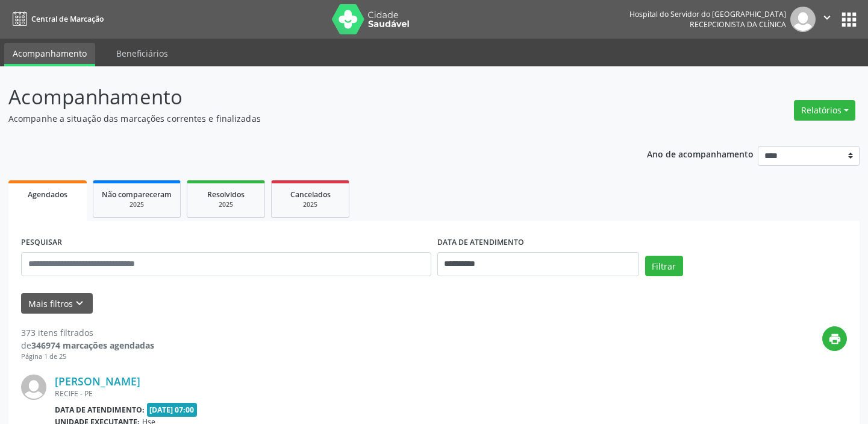 This screenshot has height=424, width=868. What do you see at coordinates (87, 345) in the screenshot?
I see `div: de` at bounding box center [87, 345].